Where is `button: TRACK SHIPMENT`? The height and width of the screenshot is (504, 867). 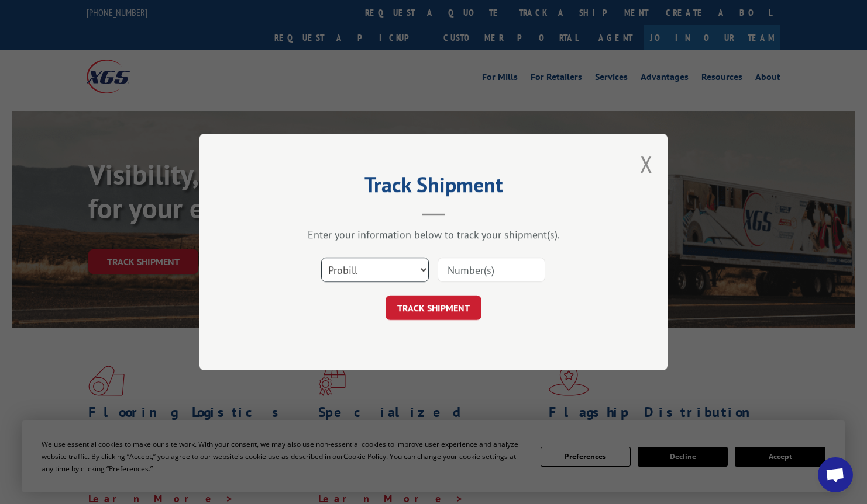 button: TRACK SHIPMENT is located at coordinates (434, 308).